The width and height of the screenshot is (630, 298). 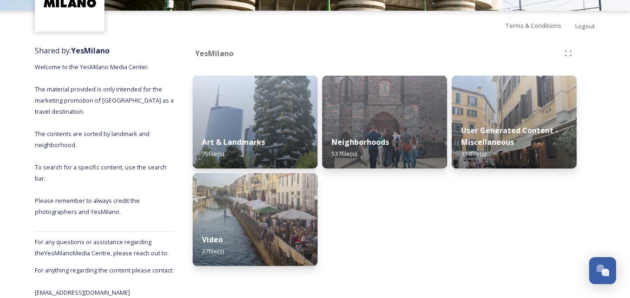 I want to click on span: For any questions or assistance regarding the YesMilano Media Centre, please reach out to:, so click(x=102, y=248).